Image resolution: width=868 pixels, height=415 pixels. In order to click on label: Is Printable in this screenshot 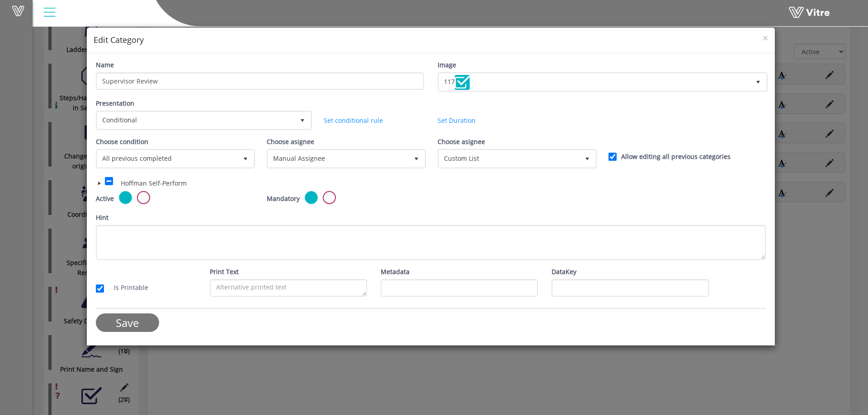, I will do `click(127, 288)`.